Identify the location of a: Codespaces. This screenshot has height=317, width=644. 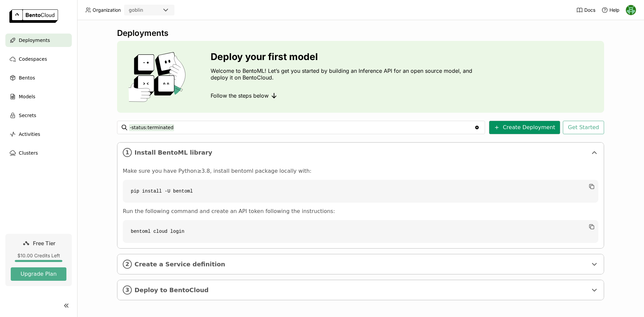
(39, 59).